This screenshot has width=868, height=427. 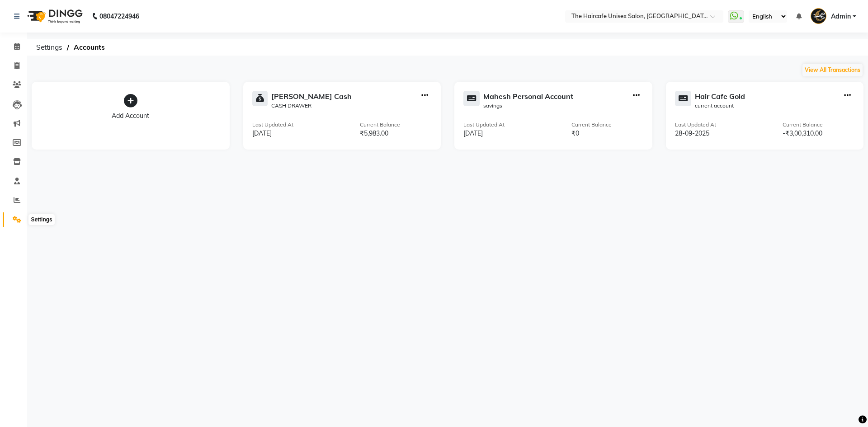 I want to click on div: current account, so click(x=720, y=106).